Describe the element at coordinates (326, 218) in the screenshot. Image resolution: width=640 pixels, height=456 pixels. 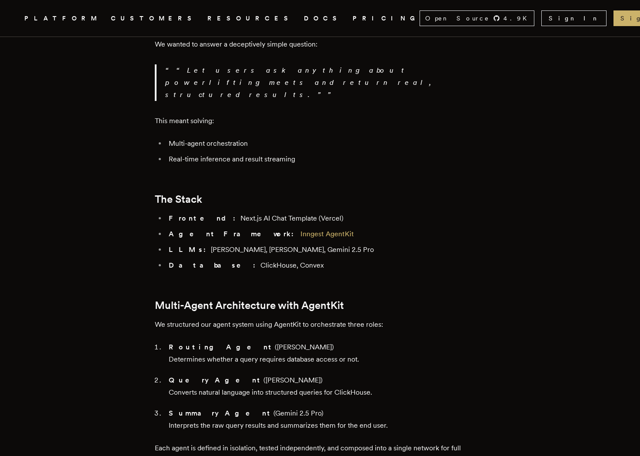
I see `li: Next.js AI Chat Template (Vercel)` at that location.